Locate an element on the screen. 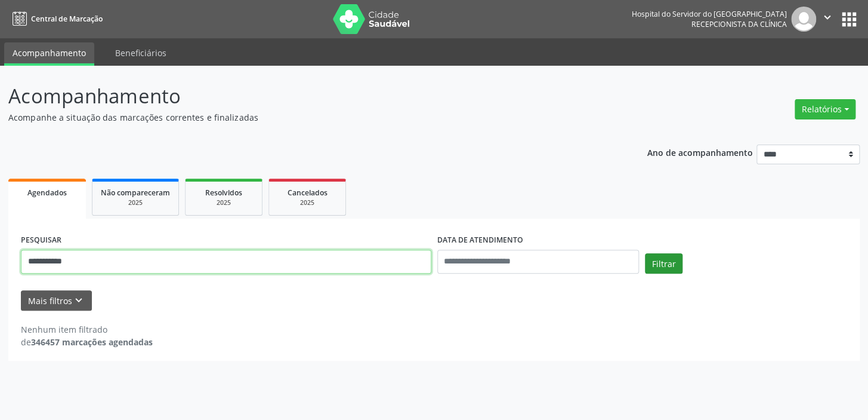  div: Nenhum item filtrado is located at coordinates (87, 329).